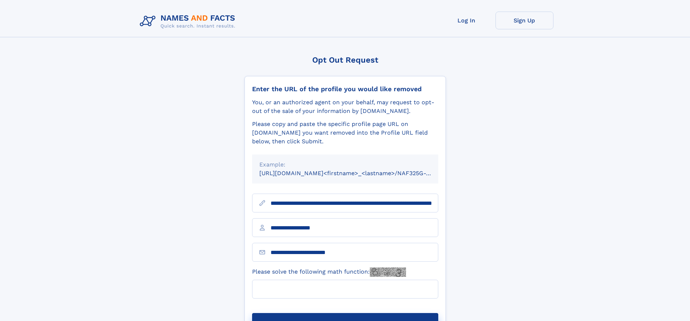 Image resolution: width=690 pixels, height=321 pixels. I want to click on div: Example:, so click(345, 165).